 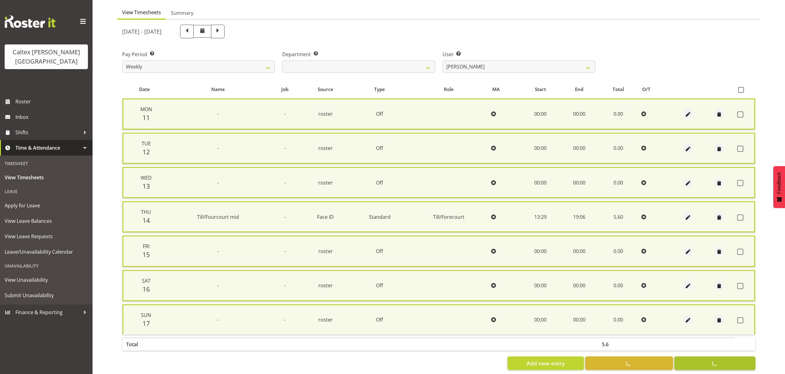 I want to click on a: Submit Unavailability, so click(x=46, y=295).